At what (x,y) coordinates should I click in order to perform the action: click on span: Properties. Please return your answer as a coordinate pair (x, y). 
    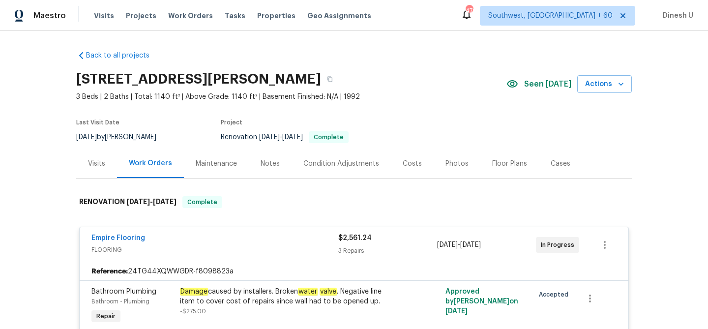
    Looking at the image, I should click on (276, 16).